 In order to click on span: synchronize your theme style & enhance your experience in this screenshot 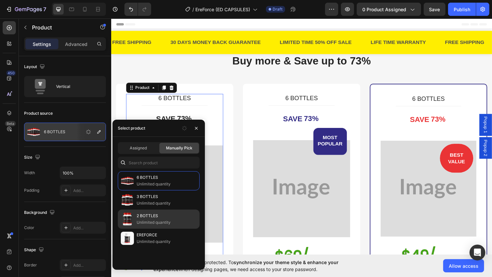, I will do `click(246, 265)`.